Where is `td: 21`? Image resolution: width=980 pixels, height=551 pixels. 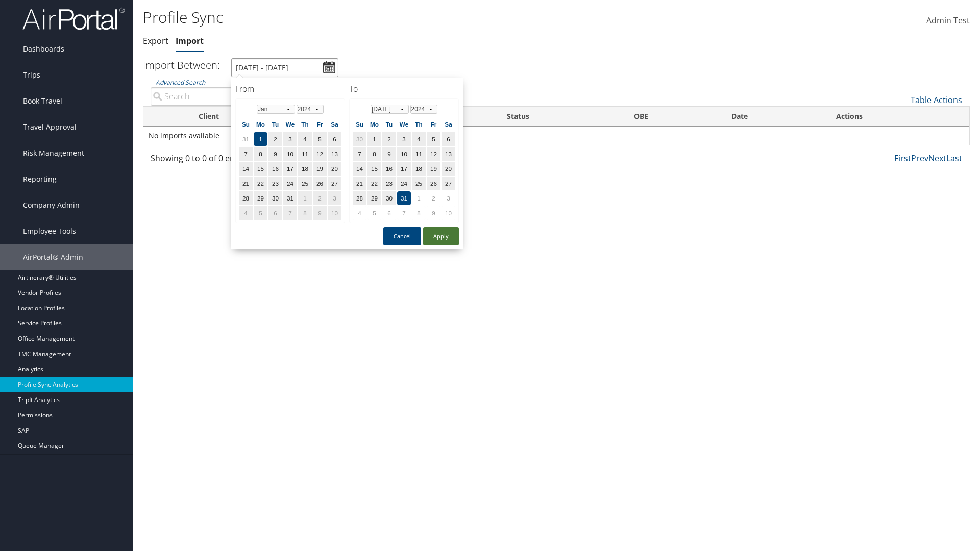
td: 21 is located at coordinates (359, 184).